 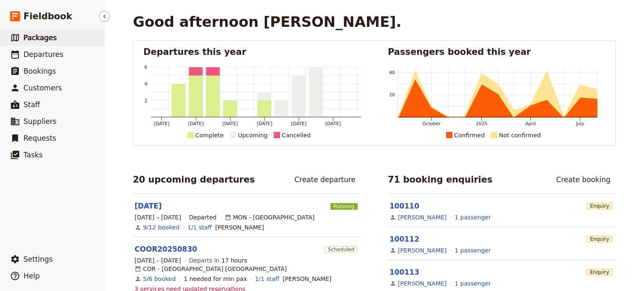 What do you see at coordinates (253, 135) in the screenshot?
I see `div: Upcoming` at bounding box center [253, 135].